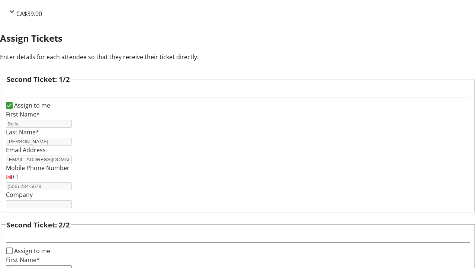  I want to click on span: CA$39.00, so click(29, 14).